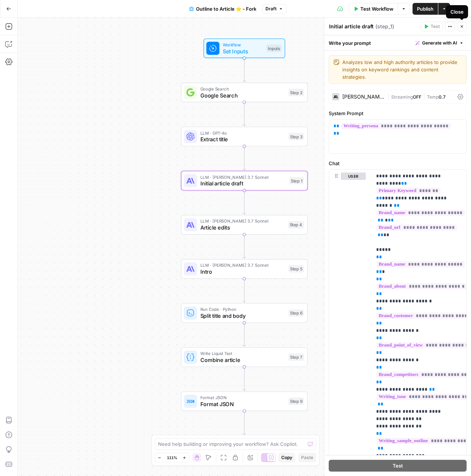  Describe the element at coordinates (296, 92) in the screenshot. I see `div: Step 2` at that location.